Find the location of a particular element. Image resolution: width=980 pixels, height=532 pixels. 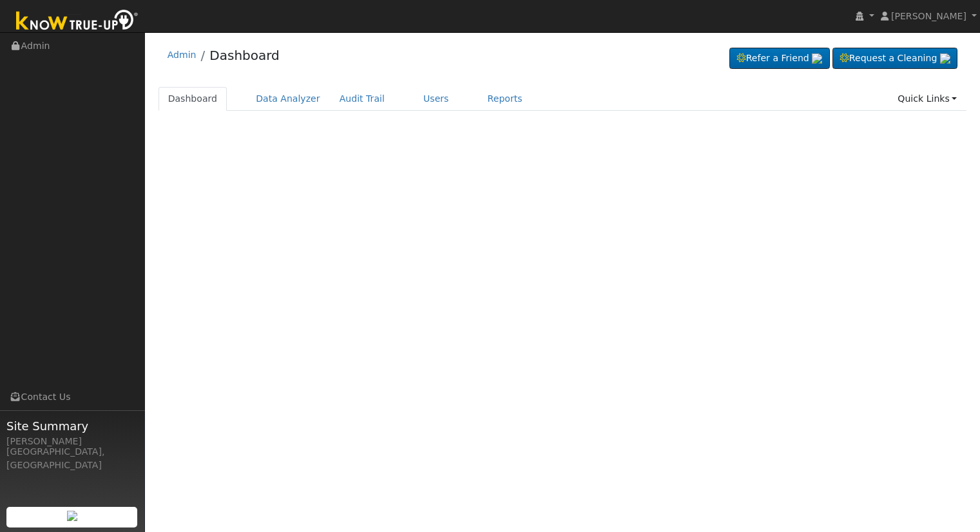

a: Audit Trail is located at coordinates (362, 99).